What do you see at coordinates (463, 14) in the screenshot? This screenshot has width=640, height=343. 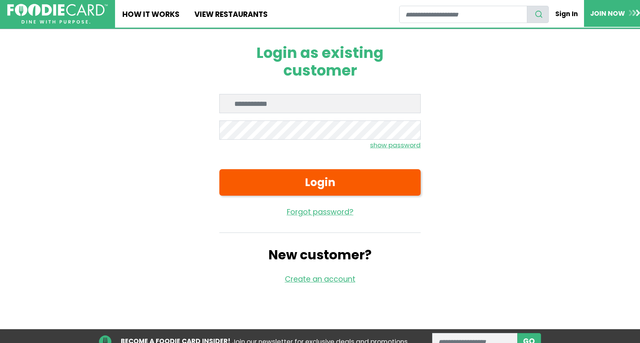 I see `input: restaurant search` at bounding box center [463, 14].